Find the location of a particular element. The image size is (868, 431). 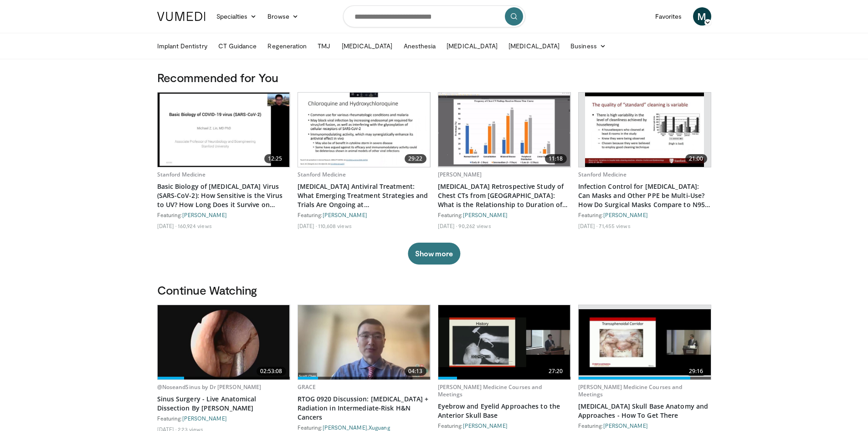

span: 11:18 is located at coordinates (556, 159).